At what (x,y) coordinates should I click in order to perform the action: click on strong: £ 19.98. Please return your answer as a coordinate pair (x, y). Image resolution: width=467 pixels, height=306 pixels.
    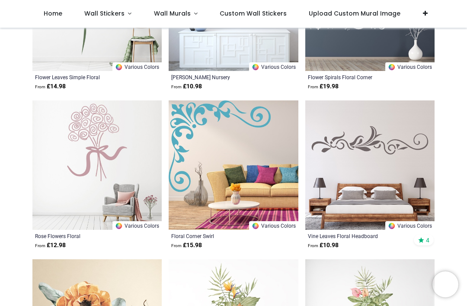
    Looking at the image, I should click on (323, 86).